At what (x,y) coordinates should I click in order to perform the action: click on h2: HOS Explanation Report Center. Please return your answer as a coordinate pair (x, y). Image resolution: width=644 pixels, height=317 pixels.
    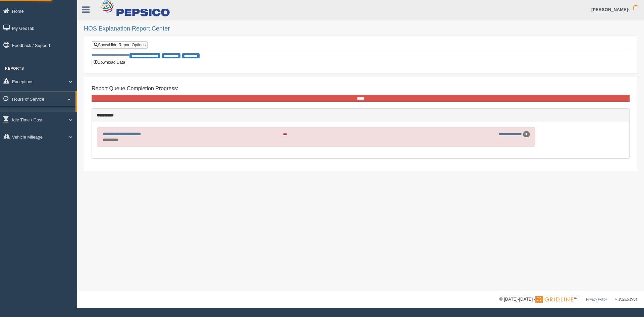
    Looking at the image, I should click on (361, 29).